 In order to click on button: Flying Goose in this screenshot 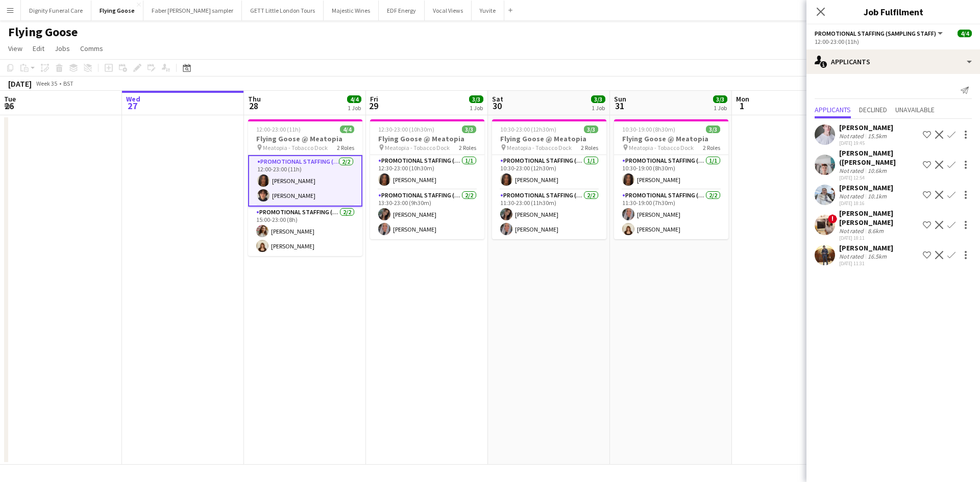, I will do `click(117, 10)`.